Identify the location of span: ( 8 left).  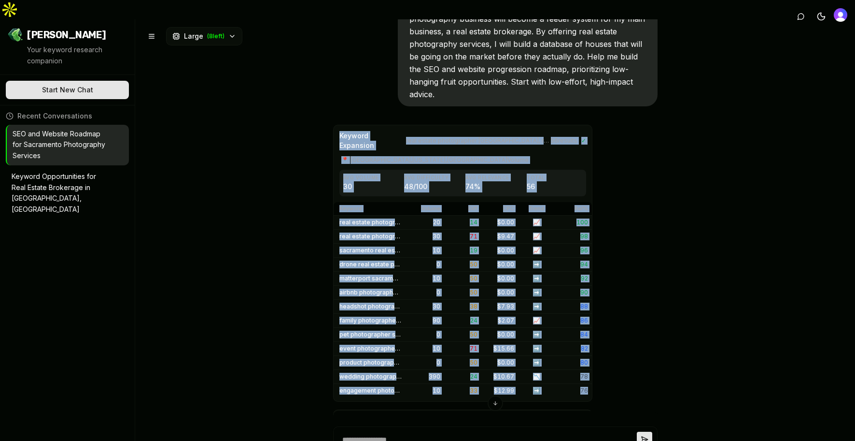
(216, 36).